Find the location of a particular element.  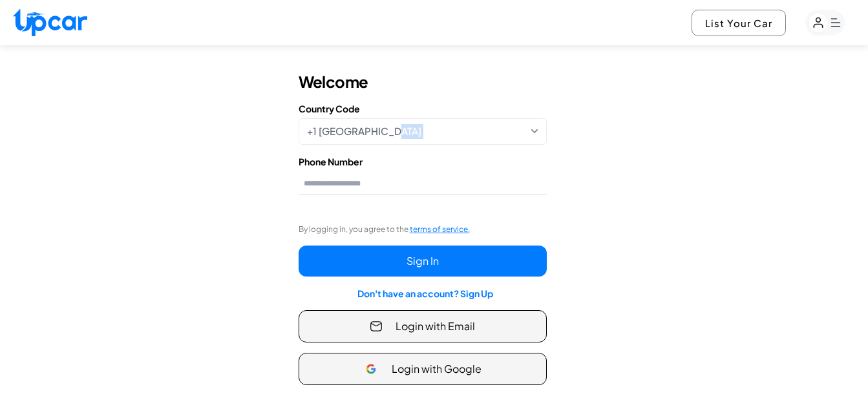

img: Google Icon is located at coordinates (371, 369).